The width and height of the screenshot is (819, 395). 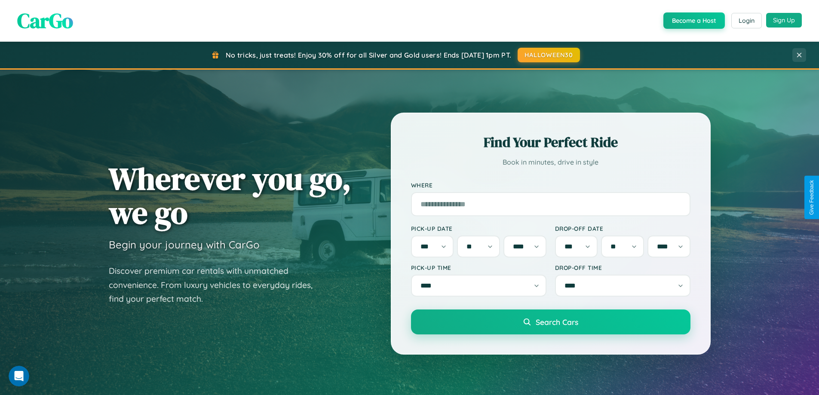 I want to click on h2: Find Your Perfect Ride, so click(x=551, y=142).